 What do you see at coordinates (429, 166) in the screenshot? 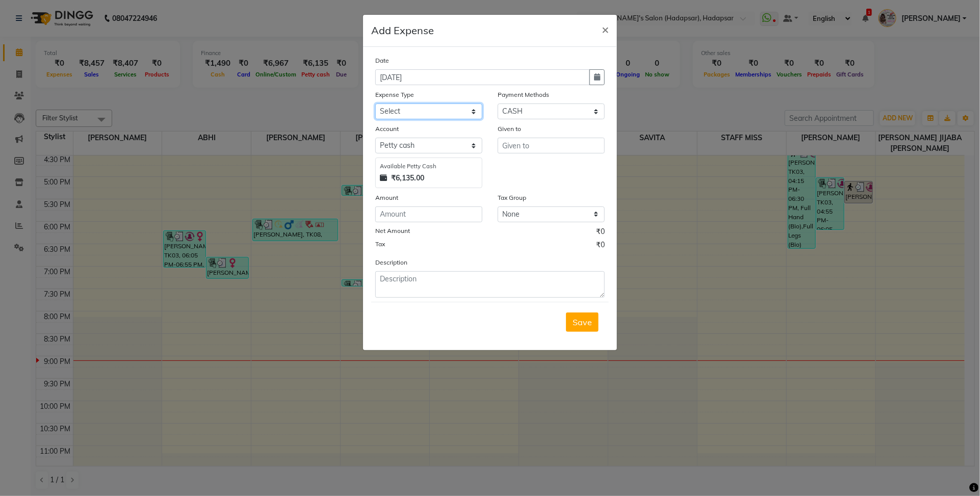
I see `div: Available Petty Cash` at bounding box center [429, 166].